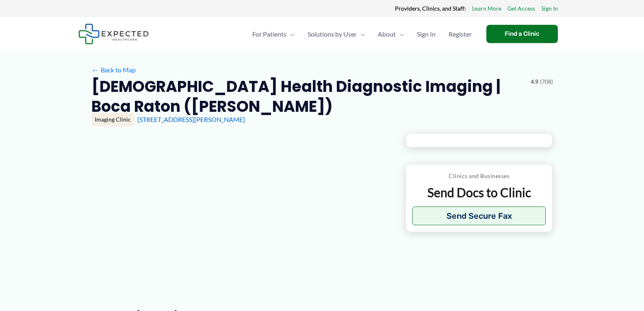  I want to click on a: For PatientsMenu Toggle, so click(273, 34).